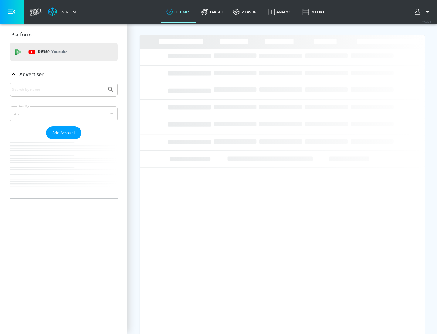 Image resolution: width=437 pixels, height=334 pixels. What do you see at coordinates (64, 169) in the screenshot?
I see `nav: list of Advertiser` at bounding box center [64, 169].